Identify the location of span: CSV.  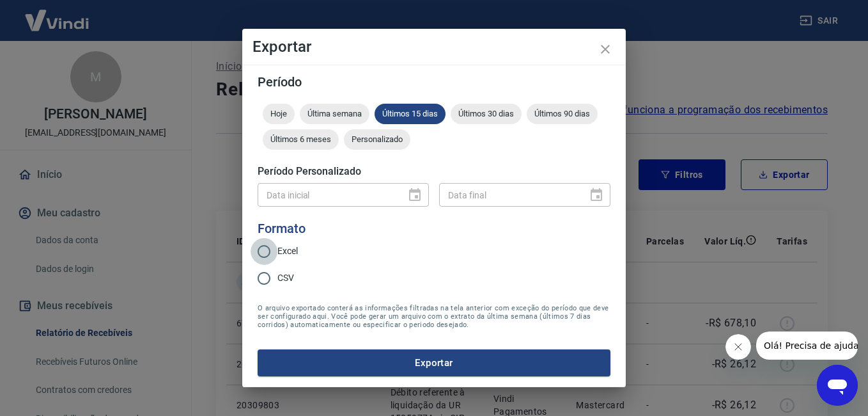
(285, 277).